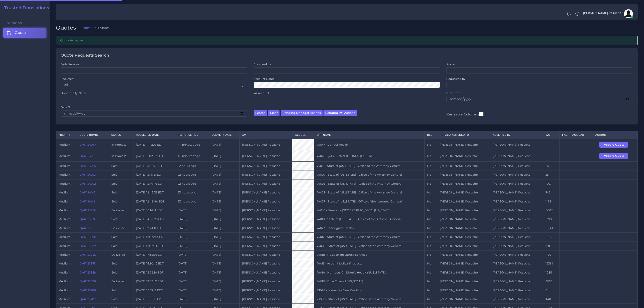  What do you see at coordinates (481, 114) in the screenshot?
I see `input: Resizable Columns` at bounding box center [481, 114].